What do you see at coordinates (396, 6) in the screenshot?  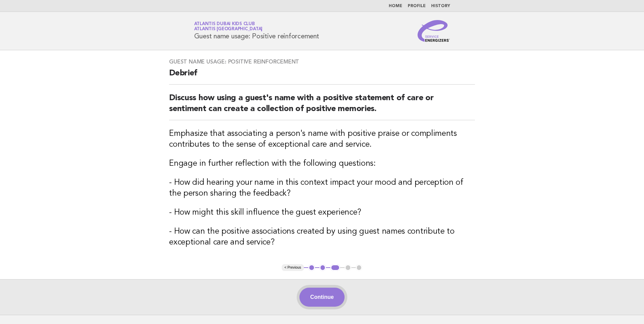 I see `a: Home` at bounding box center [396, 6].